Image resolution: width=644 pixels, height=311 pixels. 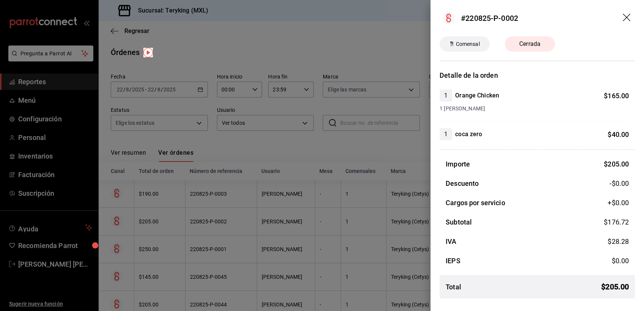 I want to click on h3: Subtotal, so click(x=458, y=222).